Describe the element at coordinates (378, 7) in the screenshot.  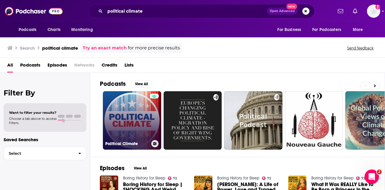
I see `svg: Add a profile image` at that location.